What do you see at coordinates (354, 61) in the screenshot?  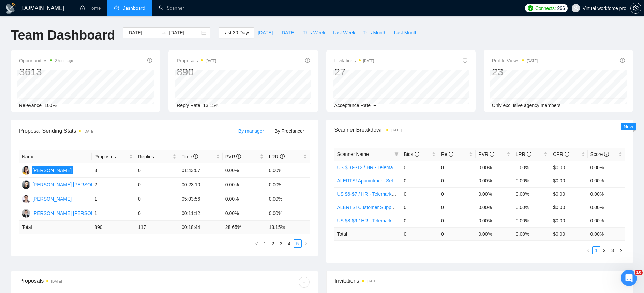 I see `span: Invitations` at bounding box center [354, 61].